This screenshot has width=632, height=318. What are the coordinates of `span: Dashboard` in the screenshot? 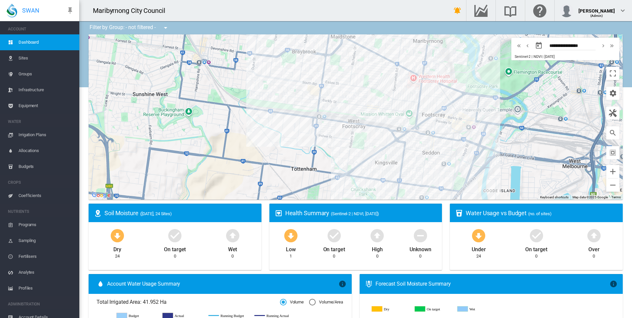 It's located at (46, 42).